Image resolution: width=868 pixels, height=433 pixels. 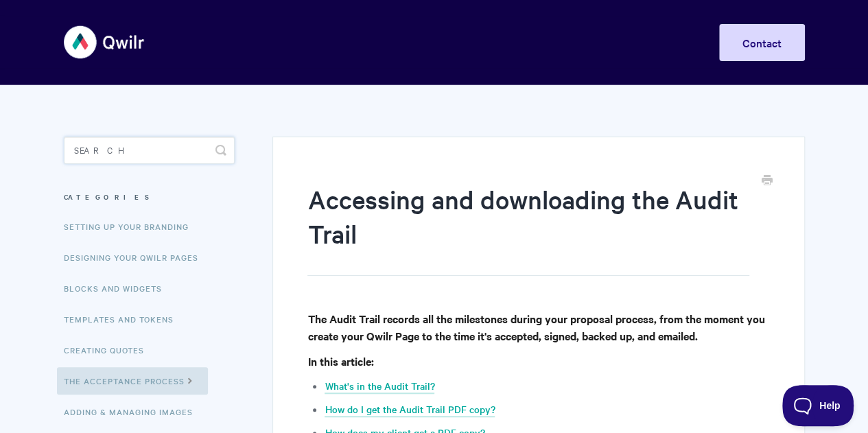 What do you see at coordinates (538, 327) in the screenshot?
I see `h4: The Audit Trail records all the milestones during your proposal process, from the moment you crea...` at bounding box center [538, 327].